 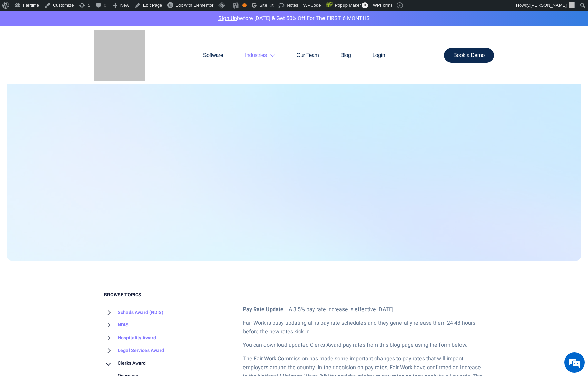 I want to click on span: Edit with Elementor, so click(x=194, y=5).